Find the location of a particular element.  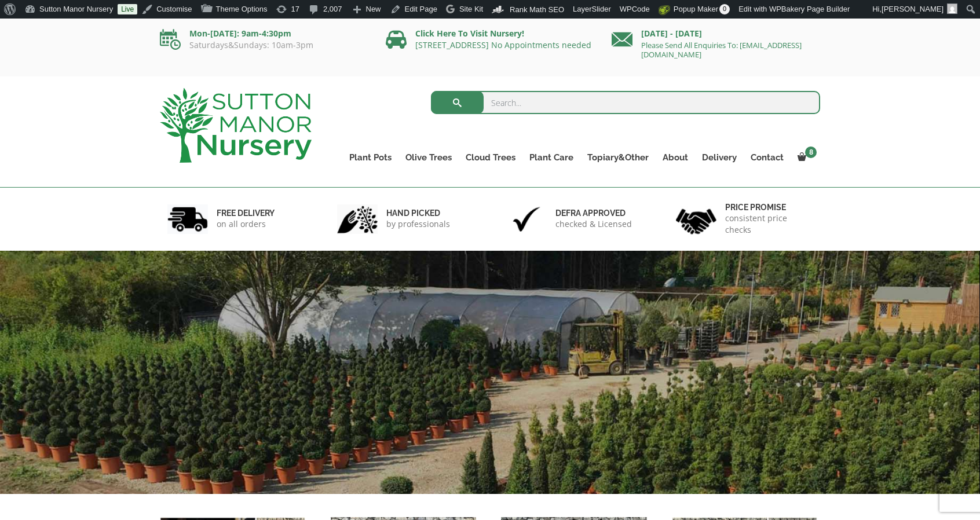

a: Cloud Trees is located at coordinates (491, 158).